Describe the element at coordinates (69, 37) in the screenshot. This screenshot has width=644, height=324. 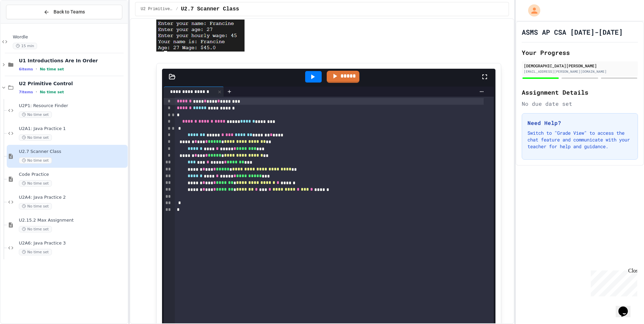
I see `span: Wordle` at that location.